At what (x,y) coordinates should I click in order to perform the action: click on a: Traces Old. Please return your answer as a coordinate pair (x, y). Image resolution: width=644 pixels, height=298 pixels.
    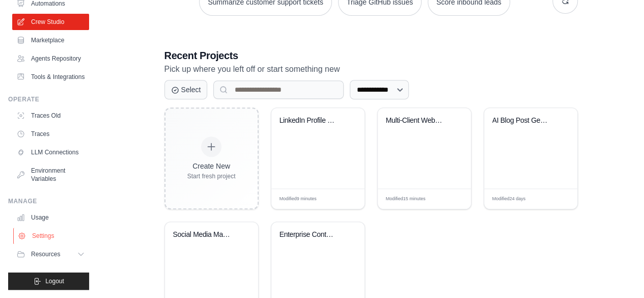
    Looking at the image, I should click on (51, 116).